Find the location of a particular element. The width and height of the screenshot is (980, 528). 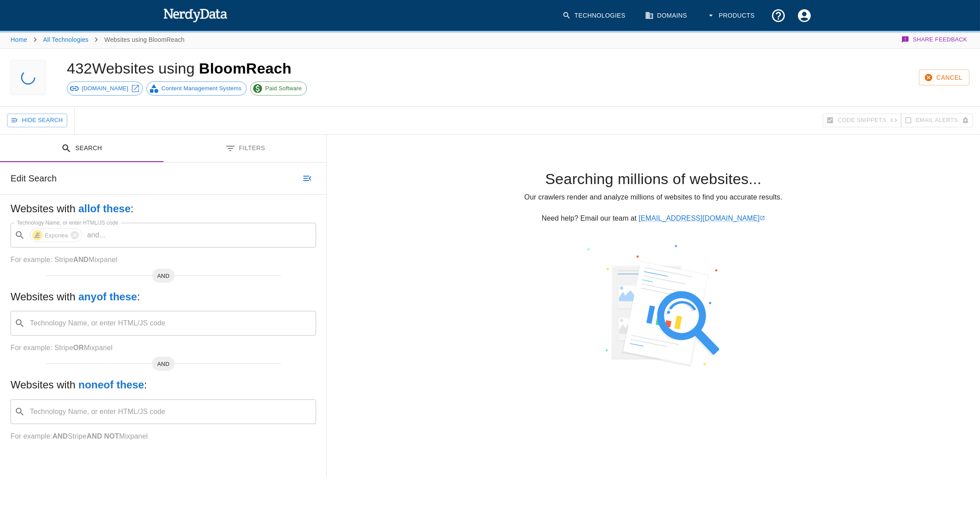

span: BloomReach is located at coordinates (245, 68).